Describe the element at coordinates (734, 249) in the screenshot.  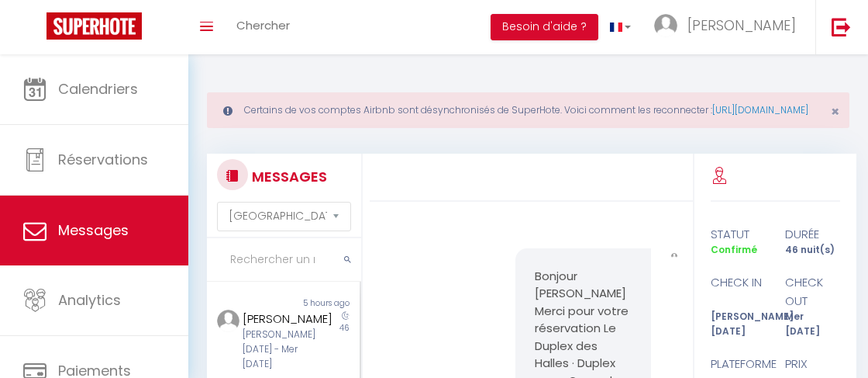
I see `span: Confirmé` at that location.